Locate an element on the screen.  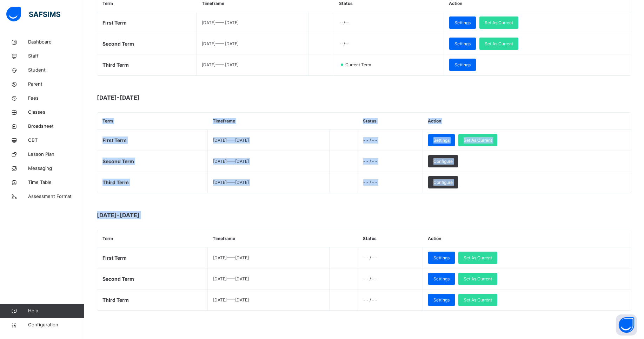
span: Broadsheet is located at coordinates (56, 126).